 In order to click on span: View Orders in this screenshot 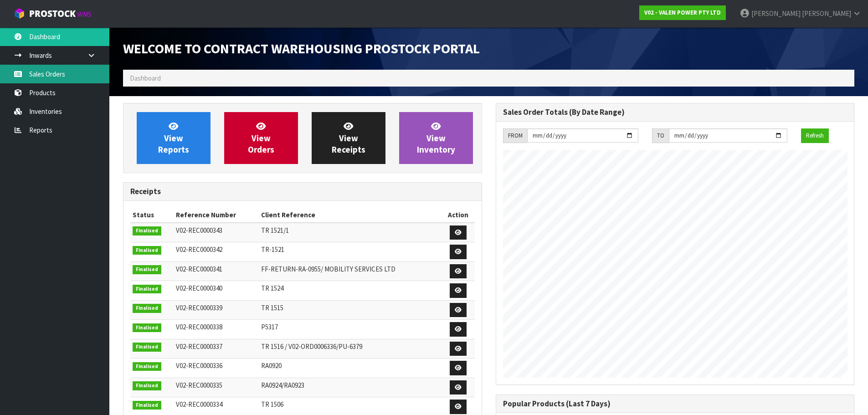, I will do `click(261, 138)`.